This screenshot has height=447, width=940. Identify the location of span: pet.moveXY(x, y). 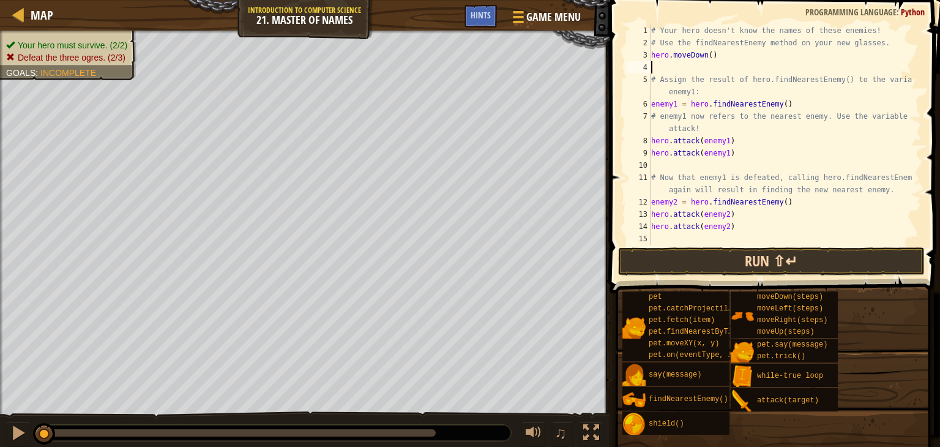
(683, 343).